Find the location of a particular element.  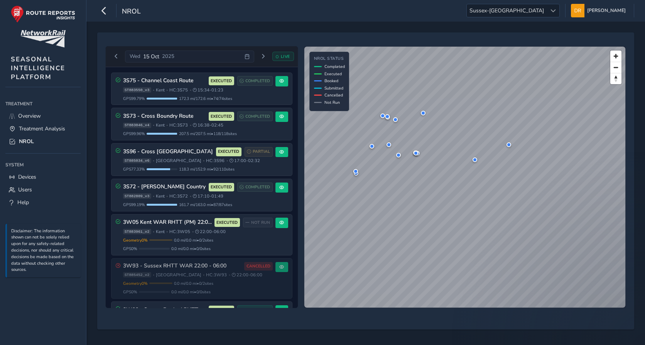

span: PARTIAL is located at coordinates (261, 152).